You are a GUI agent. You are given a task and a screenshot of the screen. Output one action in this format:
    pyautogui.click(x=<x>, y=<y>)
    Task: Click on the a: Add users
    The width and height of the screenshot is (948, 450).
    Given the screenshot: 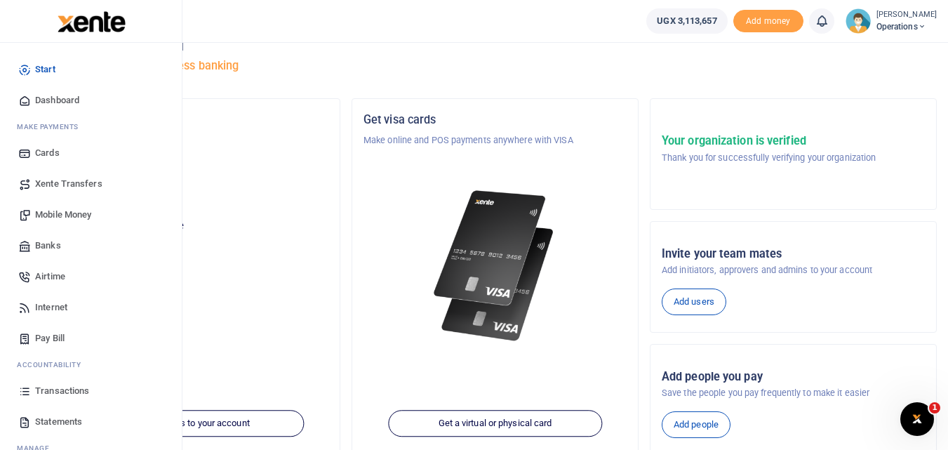 What is the action you would take?
    pyautogui.click(x=694, y=302)
    